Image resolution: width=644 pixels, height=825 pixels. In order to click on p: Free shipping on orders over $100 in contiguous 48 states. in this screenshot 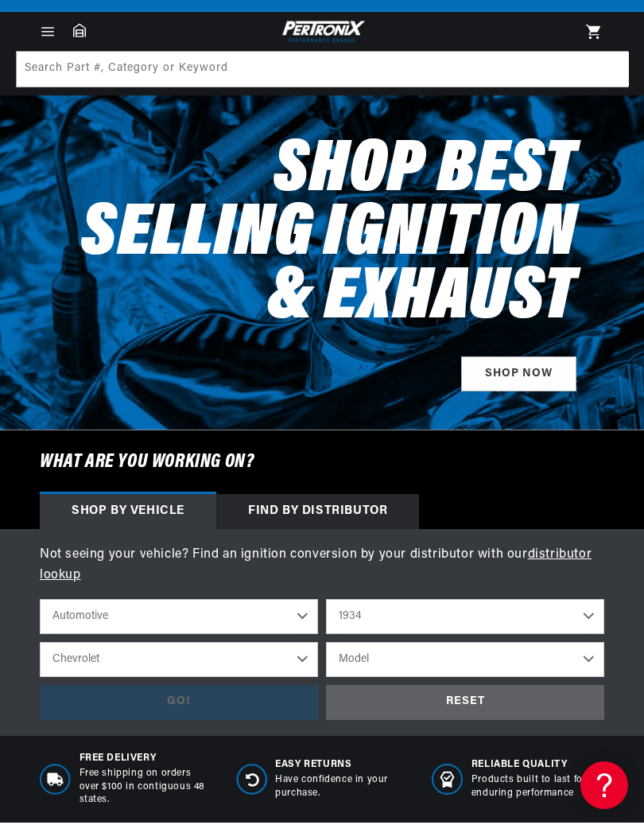, I will do `click(145, 787)`.